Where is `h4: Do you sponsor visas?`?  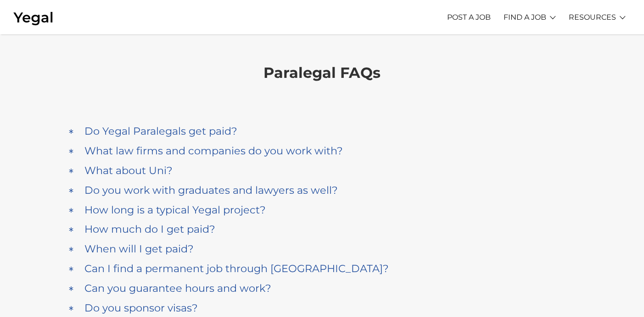
h4: Do you sponsor visas? is located at coordinates (141, 308).